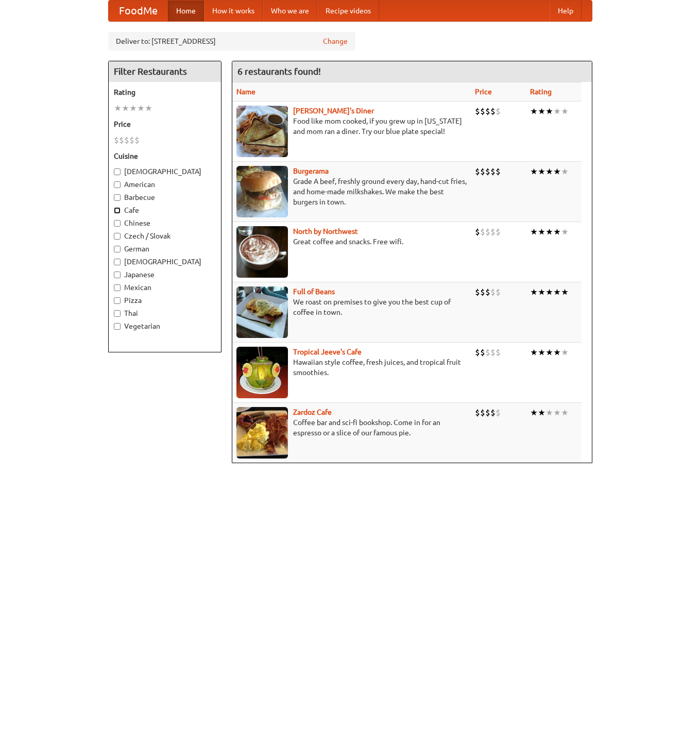 The width and height of the screenshot is (700, 729). Describe the element at coordinates (165, 288) in the screenshot. I see `label: Mexican` at that location.